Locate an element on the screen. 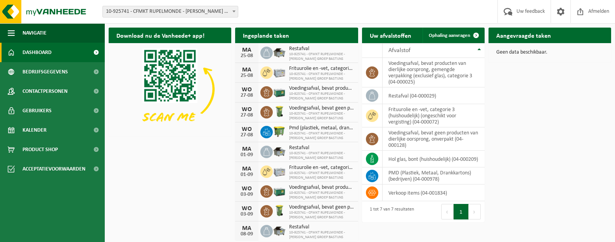  div: 08-09 is located at coordinates (247, 234).